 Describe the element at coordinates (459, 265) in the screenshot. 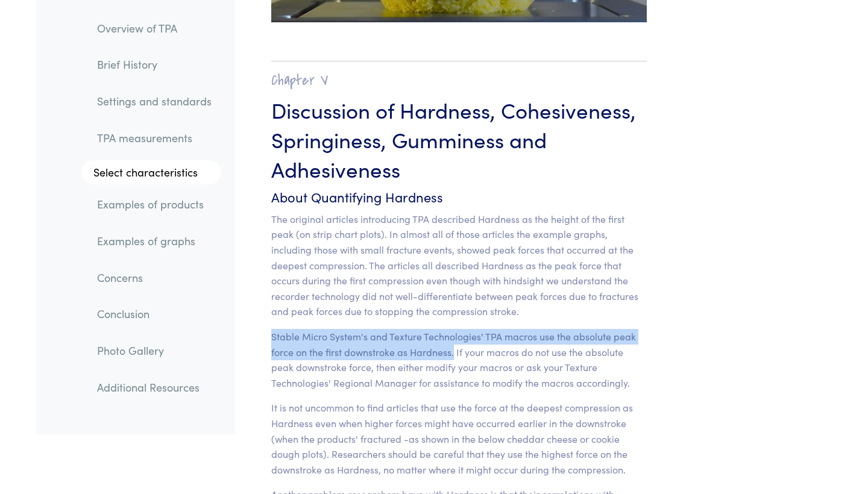

I see `p: The original articles introducing TPA described Hardness as the height of the first peak (on stri...` at that location.